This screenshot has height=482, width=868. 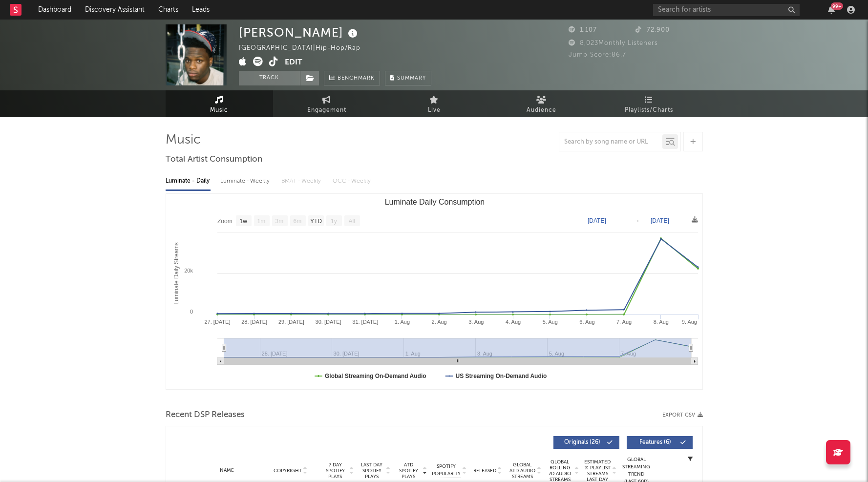 I want to click on span: Live, so click(x=434, y=110).